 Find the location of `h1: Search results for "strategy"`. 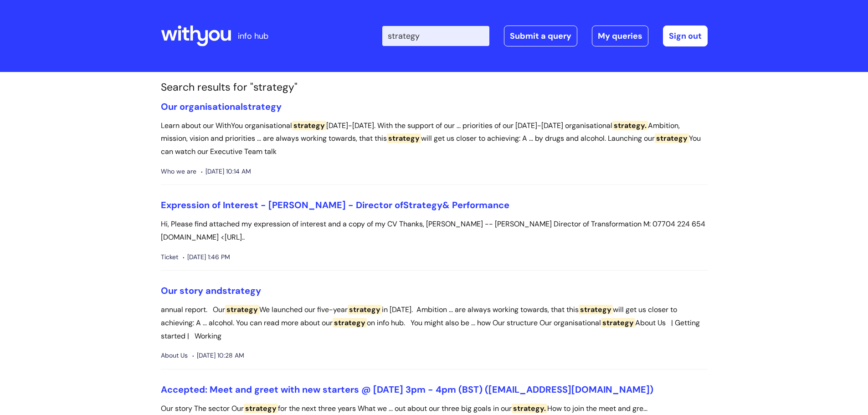

h1: Search results for "strategy" is located at coordinates (434, 87).